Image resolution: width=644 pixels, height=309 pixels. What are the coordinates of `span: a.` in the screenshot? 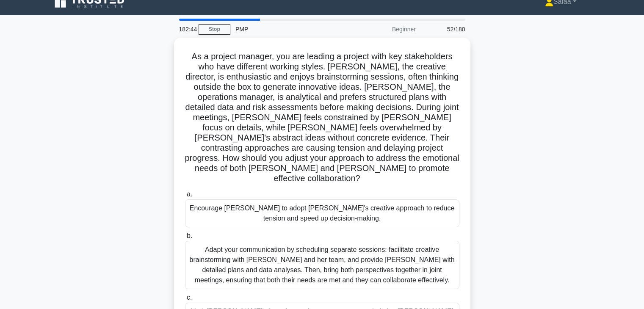 It's located at (189, 194).